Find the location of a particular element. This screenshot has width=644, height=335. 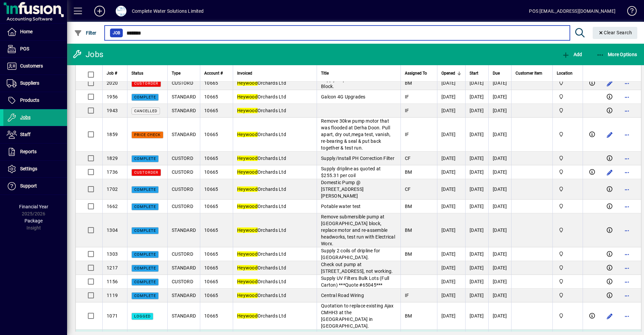

div: Location is located at coordinates (568, 73).